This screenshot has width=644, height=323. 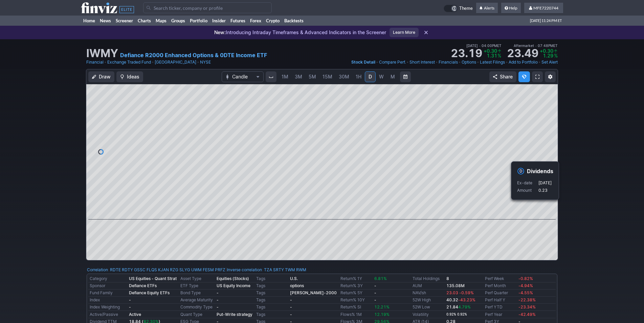 I want to click on a: Latest Filings, so click(x=492, y=62).